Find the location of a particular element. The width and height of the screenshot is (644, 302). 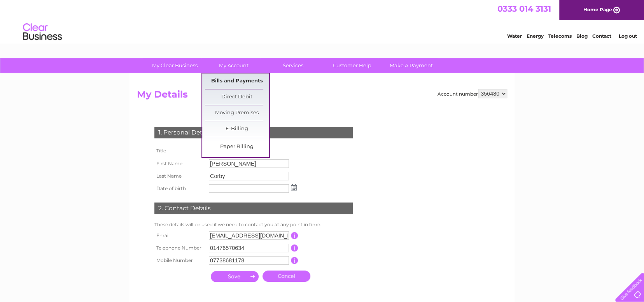

a: Make A Payment is located at coordinates (411, 65).